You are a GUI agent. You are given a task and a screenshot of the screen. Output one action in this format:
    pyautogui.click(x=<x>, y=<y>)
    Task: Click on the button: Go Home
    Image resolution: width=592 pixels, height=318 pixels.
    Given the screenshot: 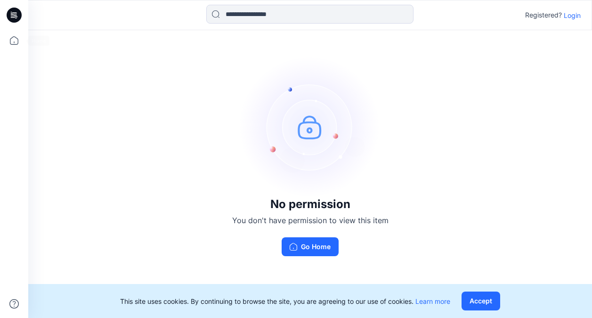 What is the action you would take?
    pyautogui.click(x=310, y=246)
    